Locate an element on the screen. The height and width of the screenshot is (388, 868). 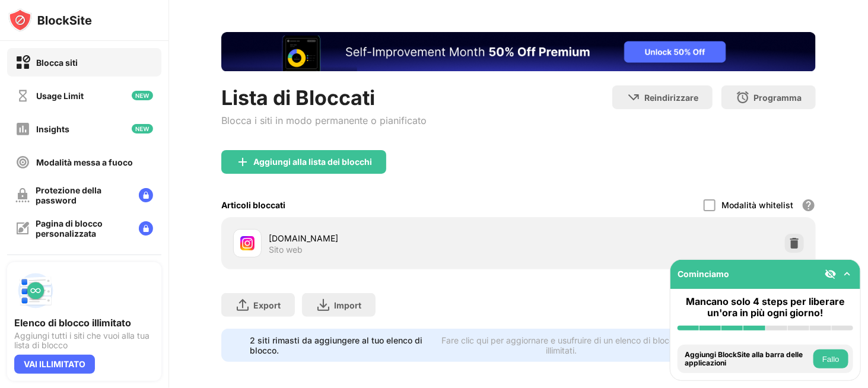
button: Fallo is located at coordinates (830, 359).